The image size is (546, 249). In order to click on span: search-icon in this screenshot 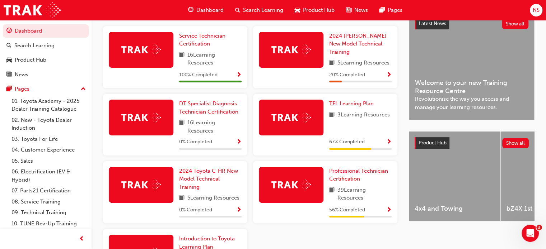, I will do `click(9, 46)`.